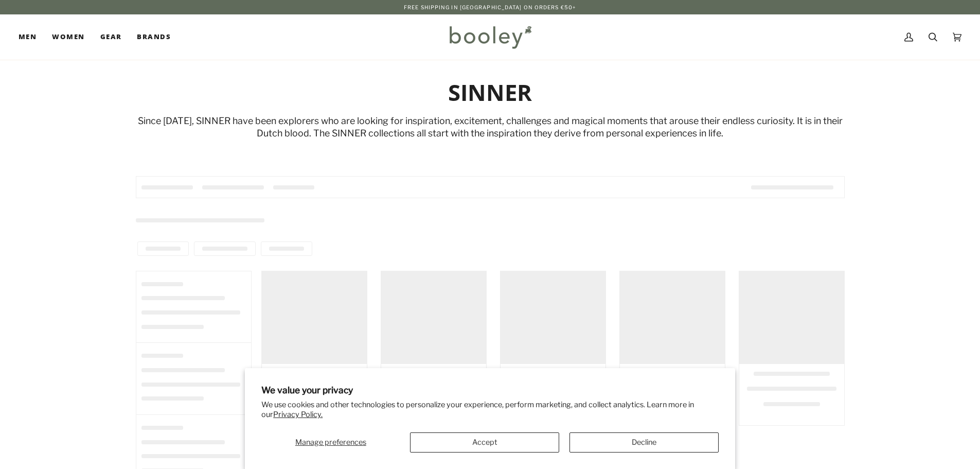 The image size is (980, 469). I want to click on a: Women, so click(68, 37).